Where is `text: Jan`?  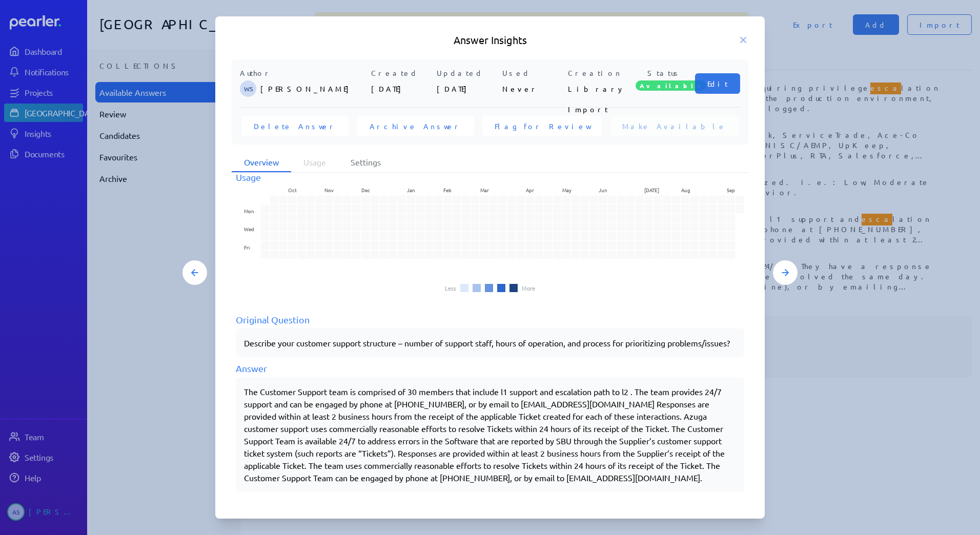
text: Jan is located at coordinates (411, 190).